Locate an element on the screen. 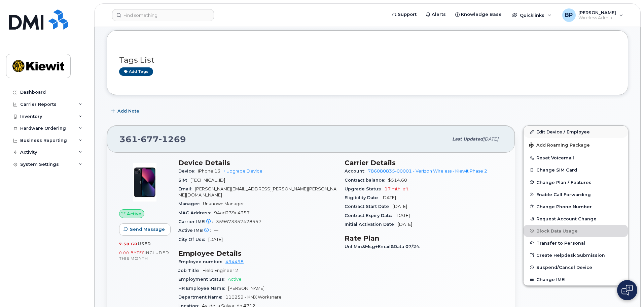 Image resolution: width=644 pixels, height=307 pixels. img: image20231002-3703462-1ig824h.jpeg is located at coordinates (145, 182).